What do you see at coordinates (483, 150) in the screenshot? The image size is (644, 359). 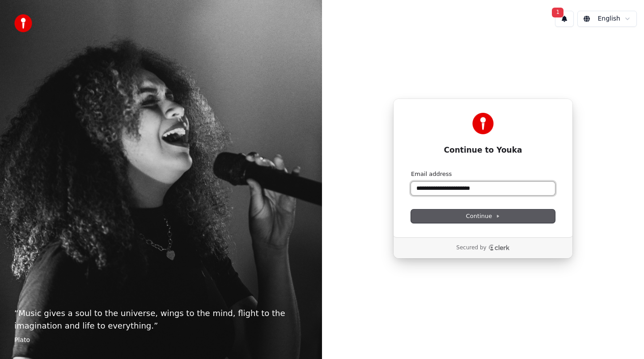 I see `h1: Continue to Youka` at bounding box center [483, 150].